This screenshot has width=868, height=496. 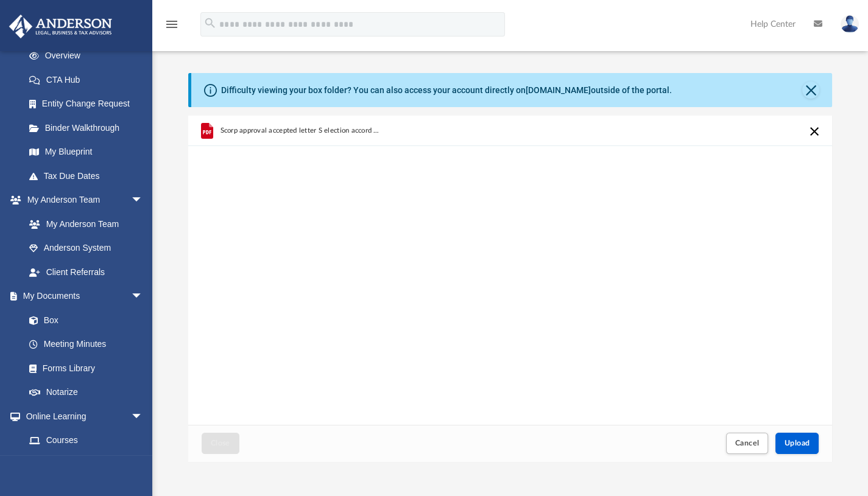 What do you see at coordinates (86, 272) in the screenshot?
I see `a: Client Referrals` at bounding box center [86, 272].